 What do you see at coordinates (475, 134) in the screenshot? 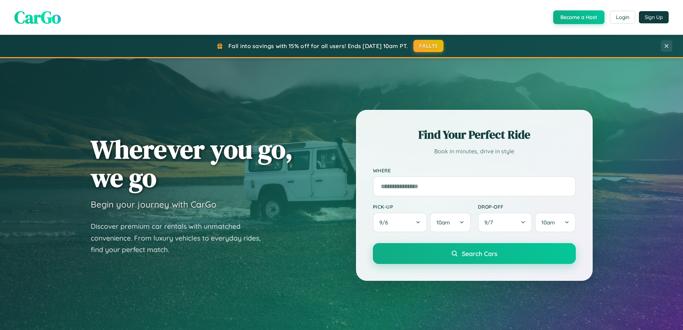
I see `h2: Find Your Perfect Ride` at bounding box center [475, 134].